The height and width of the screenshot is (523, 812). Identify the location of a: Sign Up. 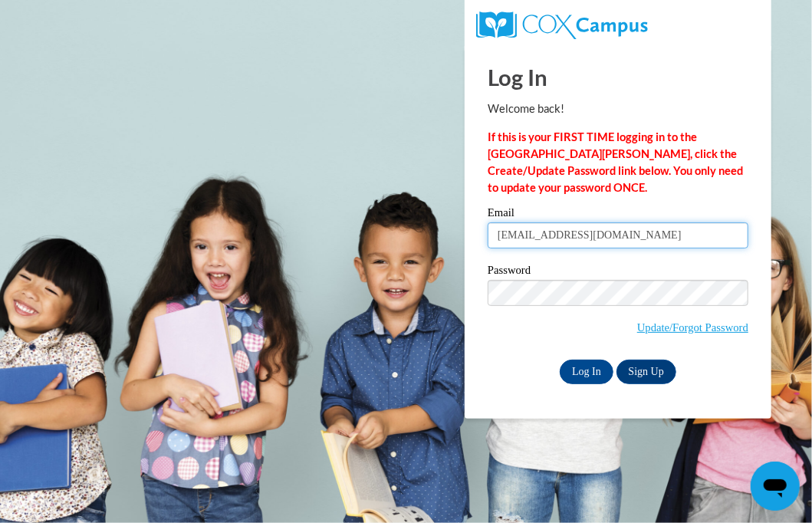
(646, 371).